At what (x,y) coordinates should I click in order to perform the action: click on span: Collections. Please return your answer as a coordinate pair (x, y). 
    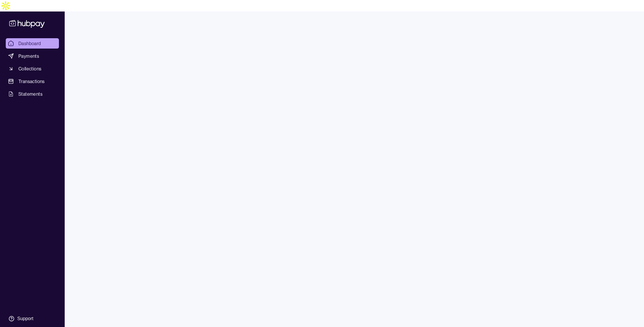
    Looking at the image, I should click on (30, 69).